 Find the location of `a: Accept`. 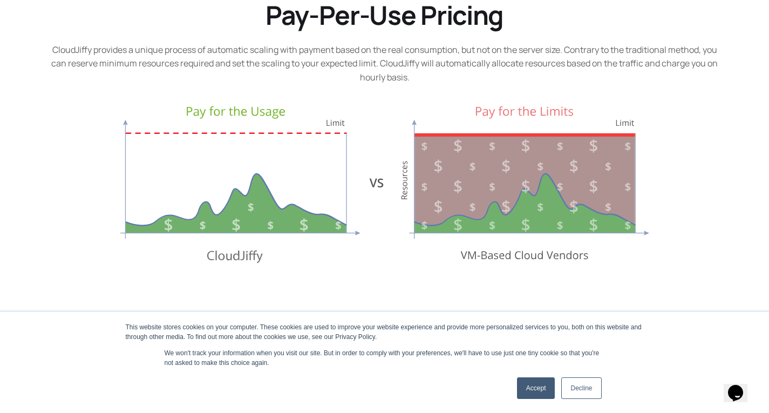

a: Accept is located at coordinates (536, 388).